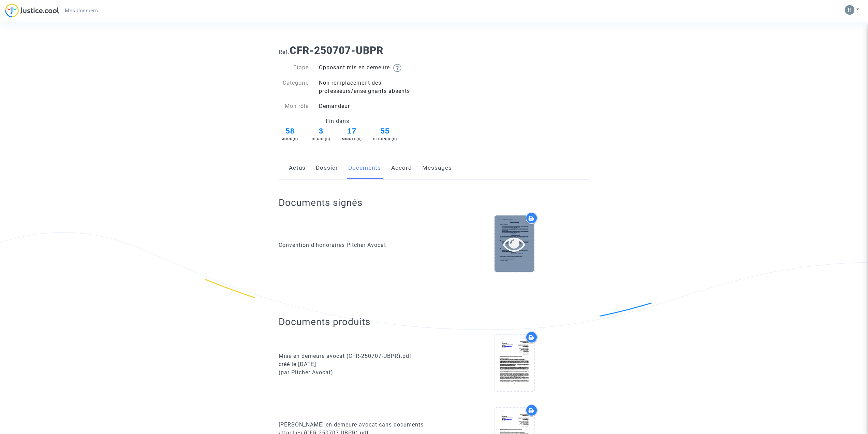  Describe the element at coordinates (437, 168) in the screenshot. I see `a: Messages` at that location.